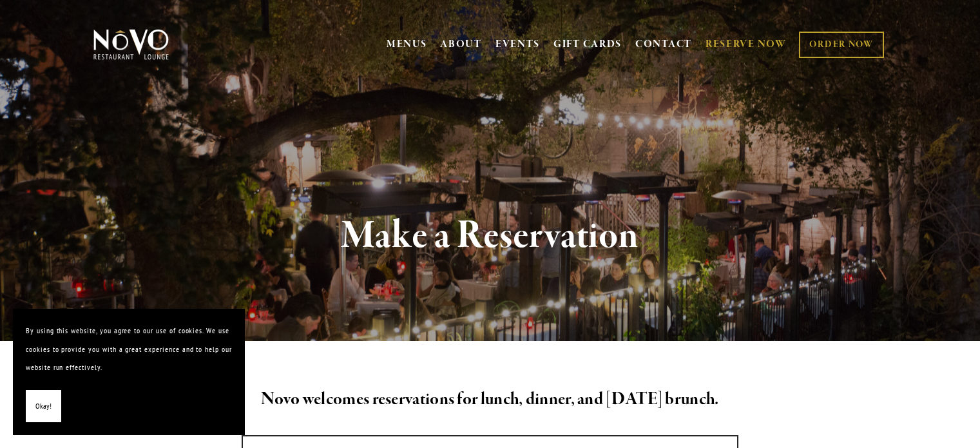  Describe the element at coordinates (407, 45) in the screenshot. I see `a: MENUS` at that location.